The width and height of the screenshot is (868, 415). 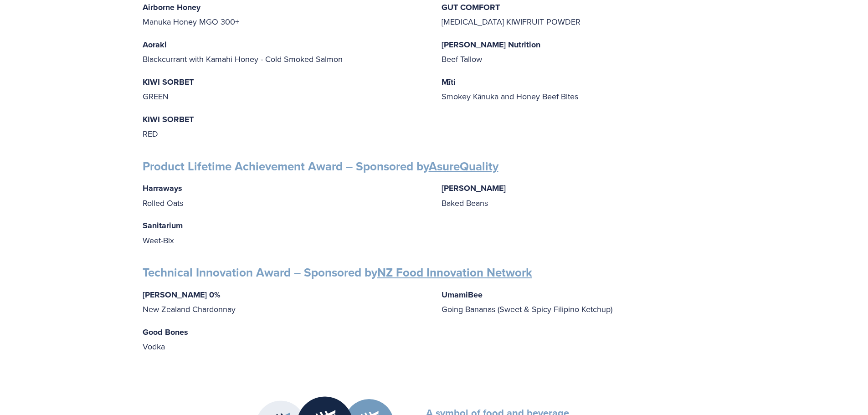 I want to click on strong: Harraways, so click(x=162, y=188).